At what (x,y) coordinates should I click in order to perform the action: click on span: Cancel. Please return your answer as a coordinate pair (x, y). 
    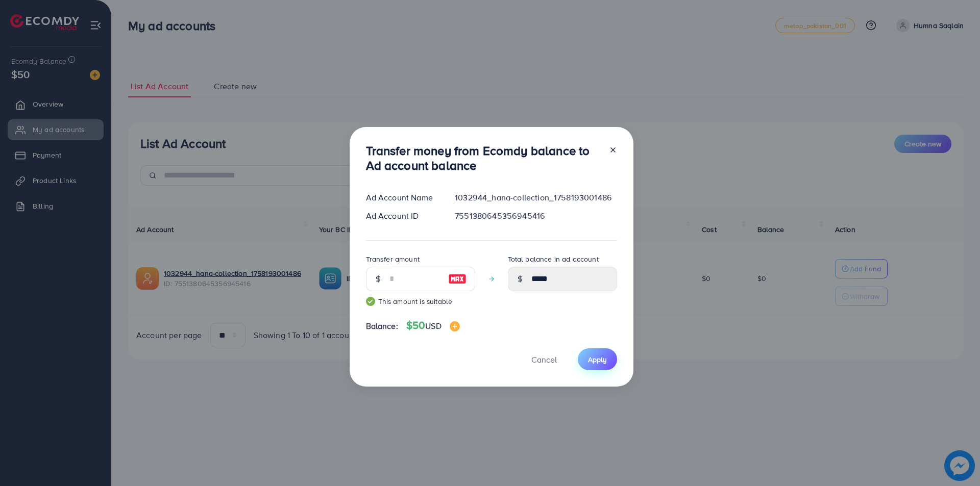
    Looking at the image, I should click on (544, 360).